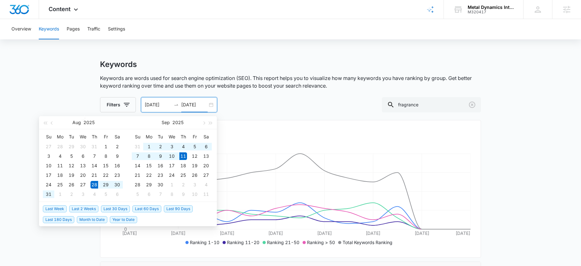  What do you see at coordinates (206, 156) in the screenshot?
I see `td: 2025-09-13` at bounding box center [206, 156].